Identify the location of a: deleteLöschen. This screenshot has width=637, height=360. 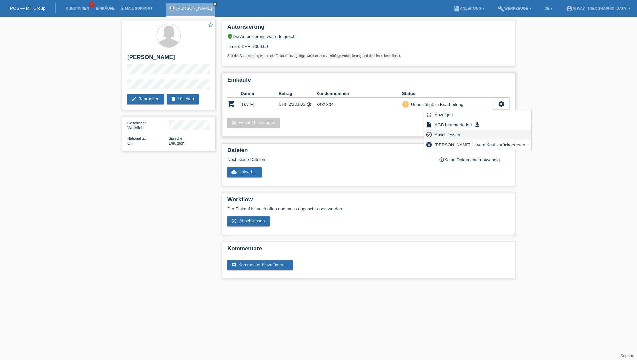
(182, 100).